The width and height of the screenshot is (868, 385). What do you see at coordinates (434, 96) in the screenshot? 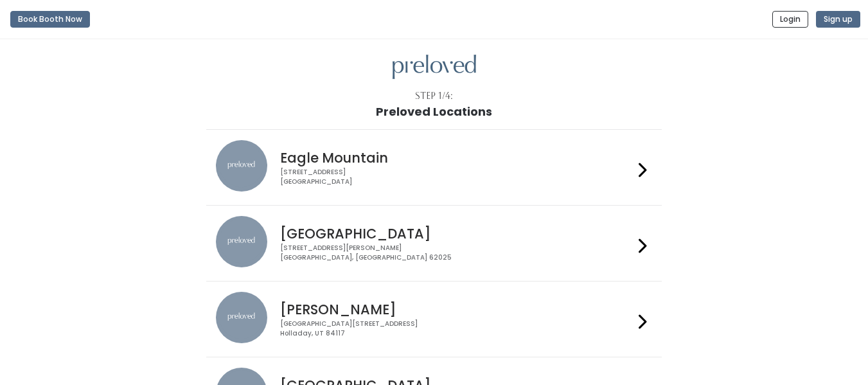
I see `div: Step 1/4:` at bounding box center [434, 96].